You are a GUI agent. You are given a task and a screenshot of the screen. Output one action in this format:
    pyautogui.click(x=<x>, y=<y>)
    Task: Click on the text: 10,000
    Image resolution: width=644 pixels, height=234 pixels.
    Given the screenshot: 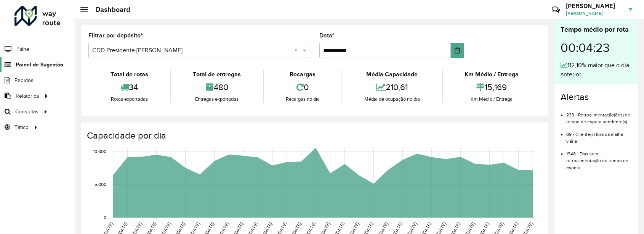 What is the action you would take?
    pyautogui.click(x=99, y=152)
    